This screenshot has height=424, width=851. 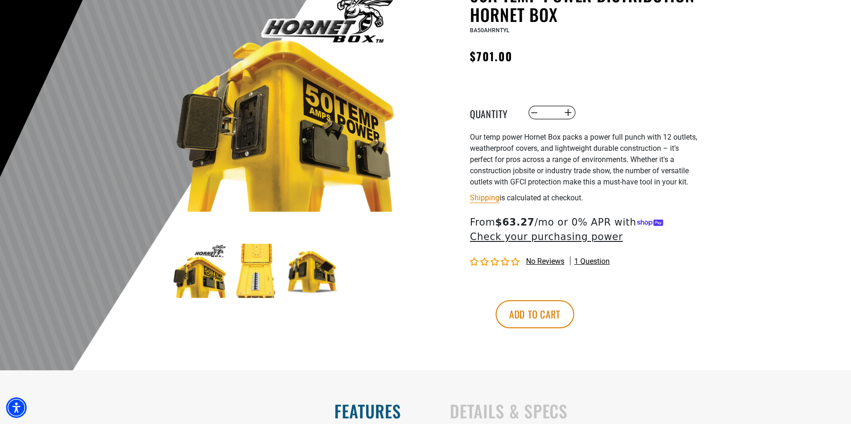 I want to click on div: Accessibility Menu, so click(x=16, y=408).